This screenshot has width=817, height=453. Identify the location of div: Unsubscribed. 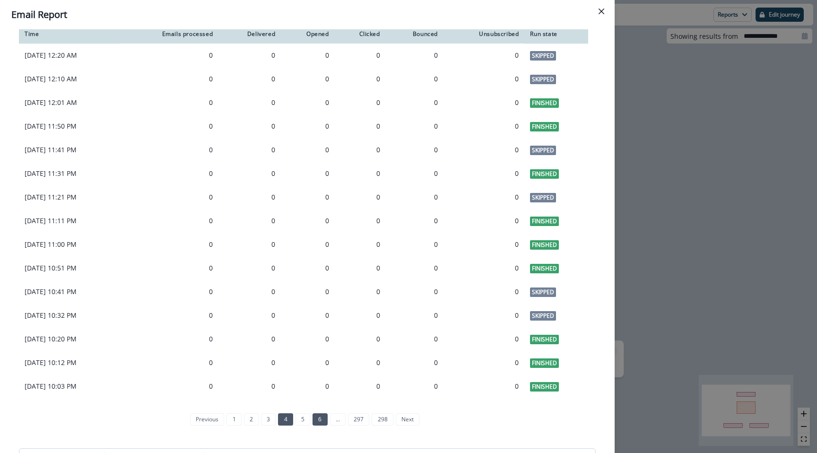
(484, 34).